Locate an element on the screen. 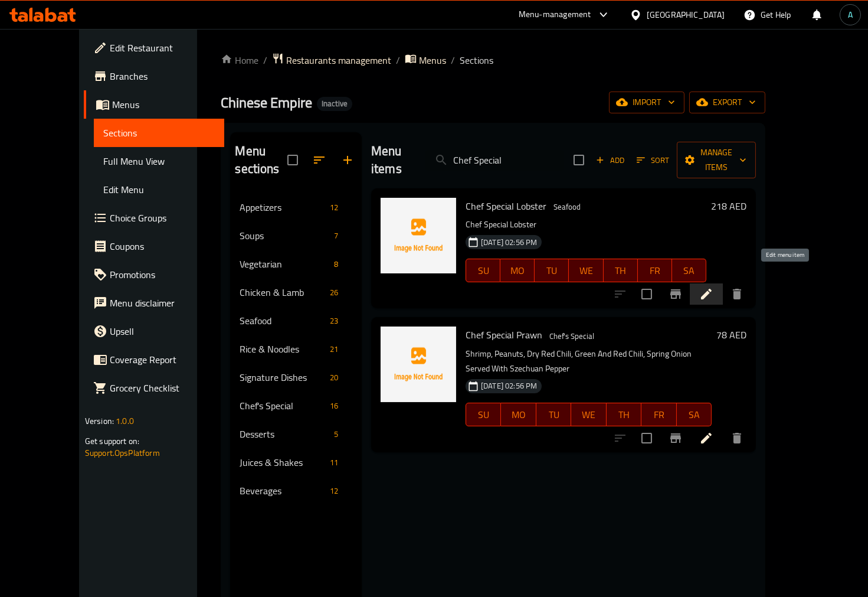  div: Beverages12 is located at coordinates (296, 491).